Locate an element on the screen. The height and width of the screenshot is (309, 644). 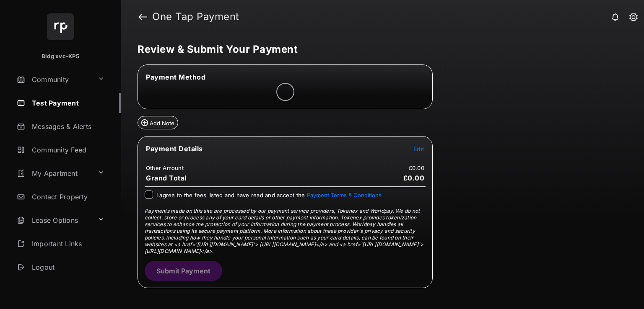
img: svg+xml;base64,PHN2ZyB4bWxucz0iaHR0cDovL3d3dy53My5vcmcvMjAwMC9zdmciIHdpZHRoPSI2NCIgaGVpZ2h0PSI2NC... is located at coordinates (60, 26).